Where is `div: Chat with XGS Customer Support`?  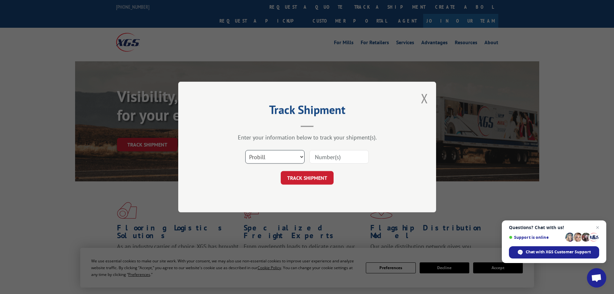
div: Chat with XGS Customer Support is located at coordinates (554, 252).